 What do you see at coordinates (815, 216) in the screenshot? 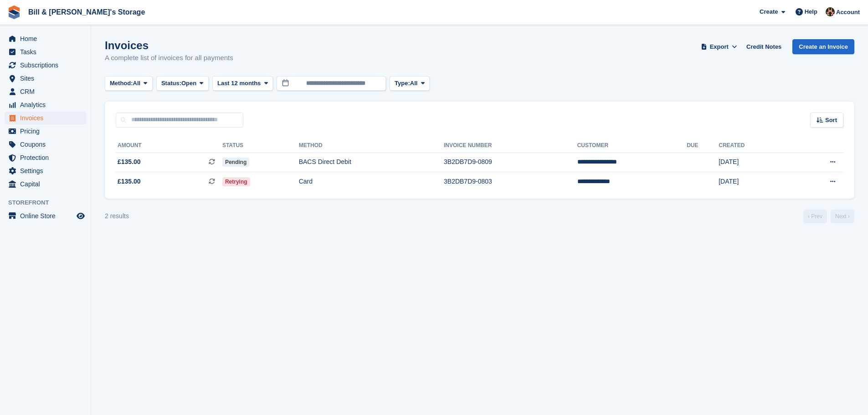
I see `a: Previous` at bounding box center [815, 216].